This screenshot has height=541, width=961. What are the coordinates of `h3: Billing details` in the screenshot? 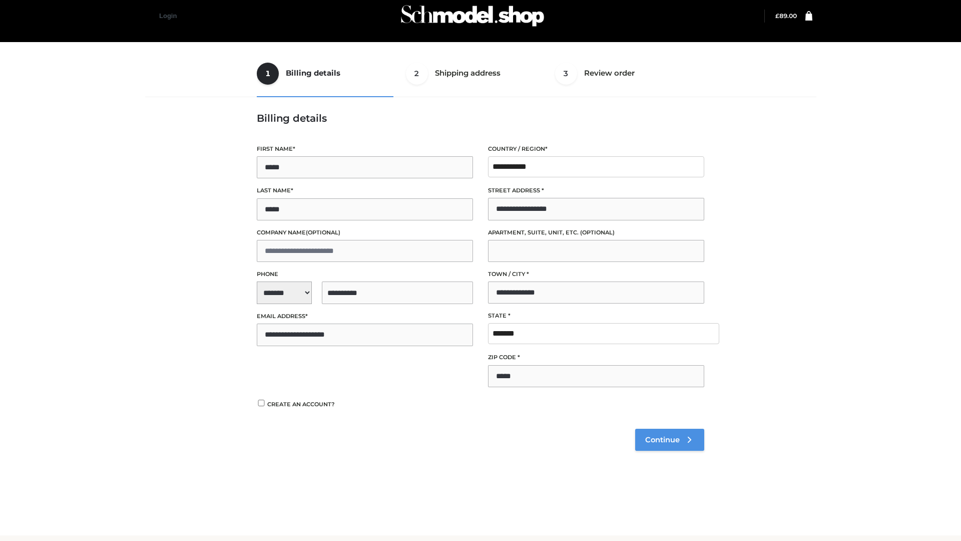 It's located at (481, 118).